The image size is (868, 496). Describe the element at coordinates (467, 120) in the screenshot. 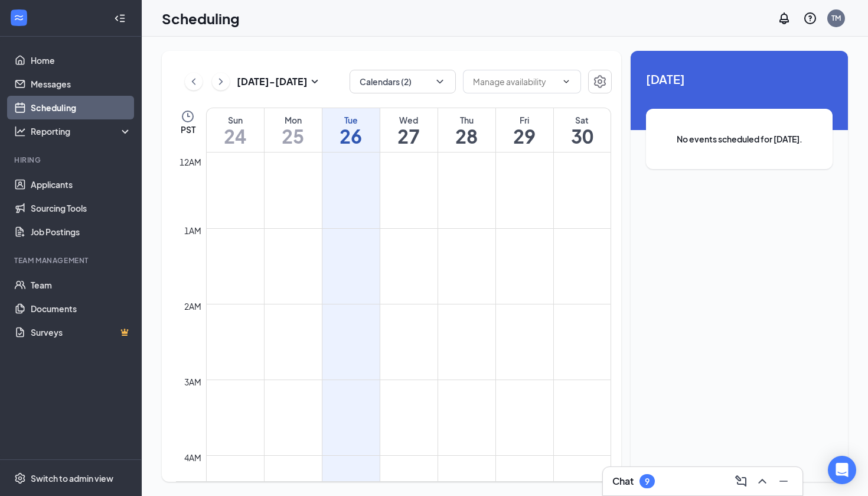

I see `div: Thu` at that location.